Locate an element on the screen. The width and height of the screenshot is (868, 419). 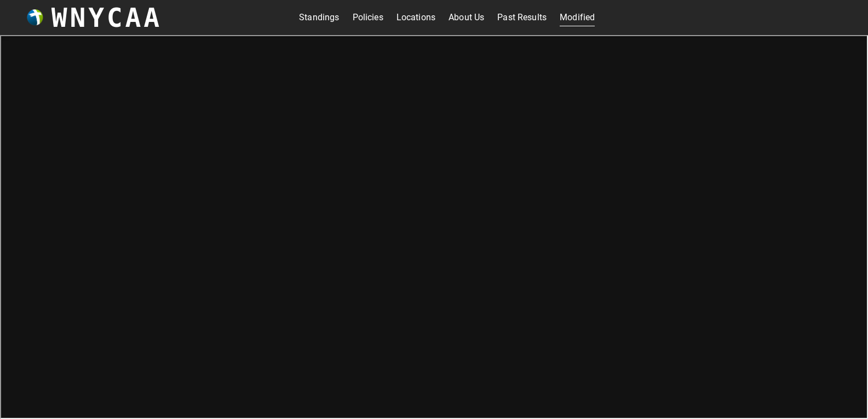
a: Standings is located at coordinates (319, 18).